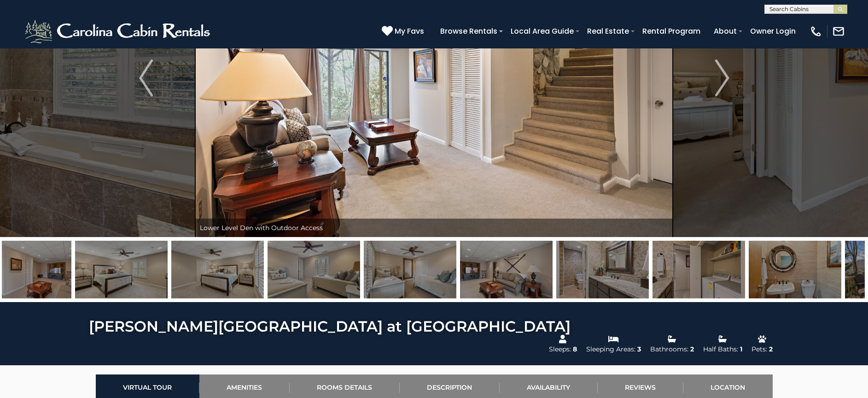 This screenshot has height=398, width=868. What do you see at coordinates (542, 31) in the screenshot?
I see `a: Local Area Guide` at bounding box center [542, 31].